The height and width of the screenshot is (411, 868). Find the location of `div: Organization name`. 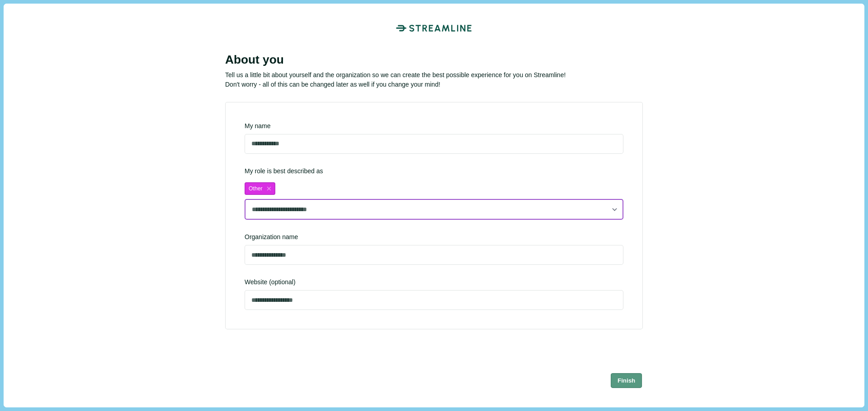

div: Organization name is located at coordinates (434, 237).